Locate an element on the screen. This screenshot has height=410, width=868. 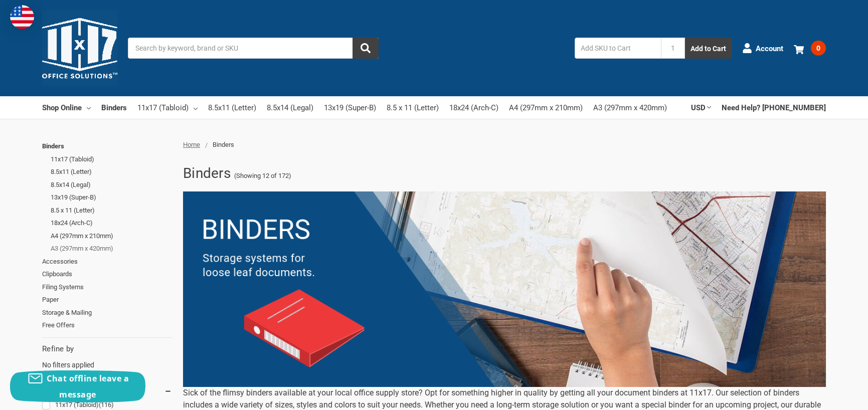
a: Storage & Mailing is located at coordinates (107, 312).